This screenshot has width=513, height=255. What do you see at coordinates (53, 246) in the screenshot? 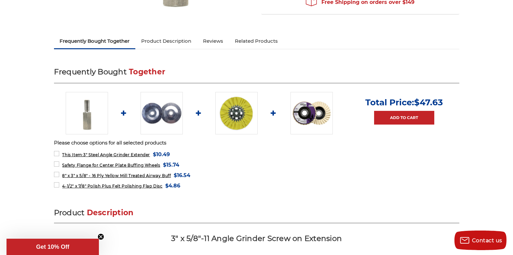
I see `span: Get 10% Off` at bounding box center [53, 246].